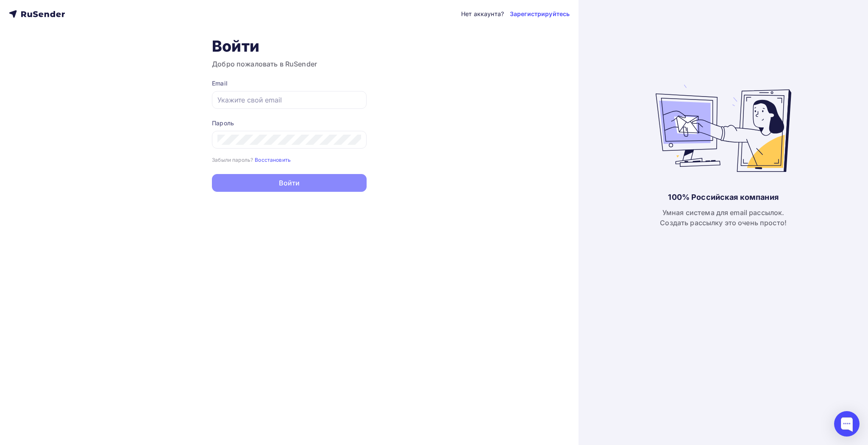 This screenshot has width=868, height=445. I want to click on div: Email, so click(289, 83).